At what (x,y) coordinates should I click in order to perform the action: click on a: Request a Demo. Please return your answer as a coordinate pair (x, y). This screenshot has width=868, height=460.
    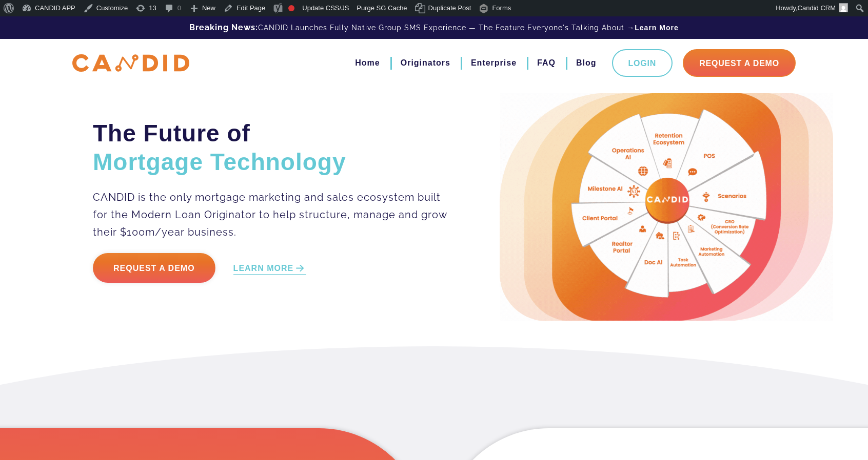
    Looking at the image, I should click on (154, 268).